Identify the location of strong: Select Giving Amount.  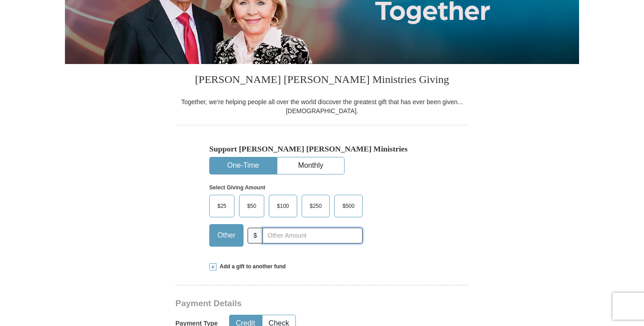
(237, 187).